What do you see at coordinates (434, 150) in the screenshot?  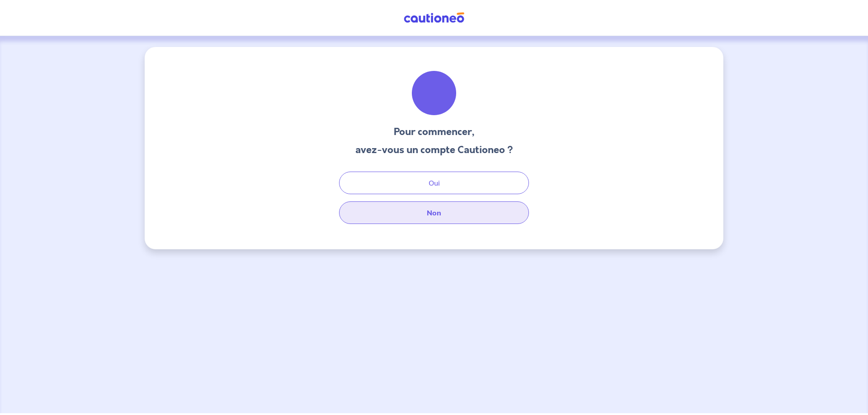 I see `h3: avez-vous un compte Cautioneo ?` at bounding box center [434, 150].